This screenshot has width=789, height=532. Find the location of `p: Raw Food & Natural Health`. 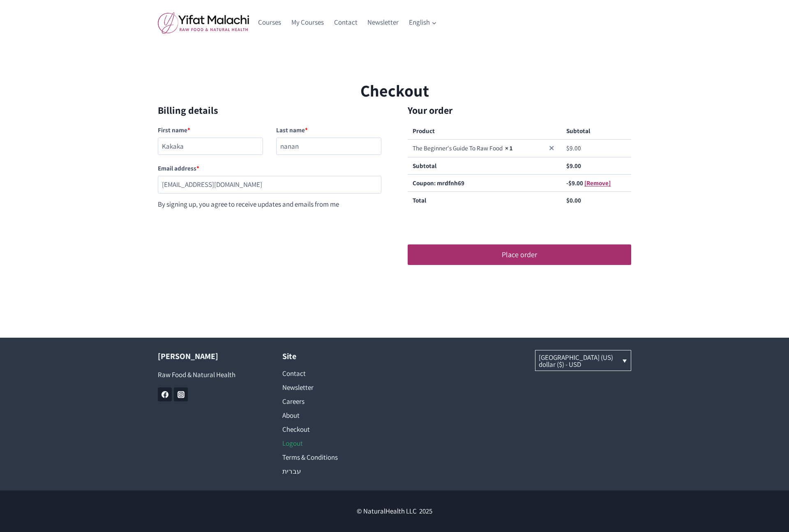

p: Raw Food & Natural Health is located at coordinates (207, 375).